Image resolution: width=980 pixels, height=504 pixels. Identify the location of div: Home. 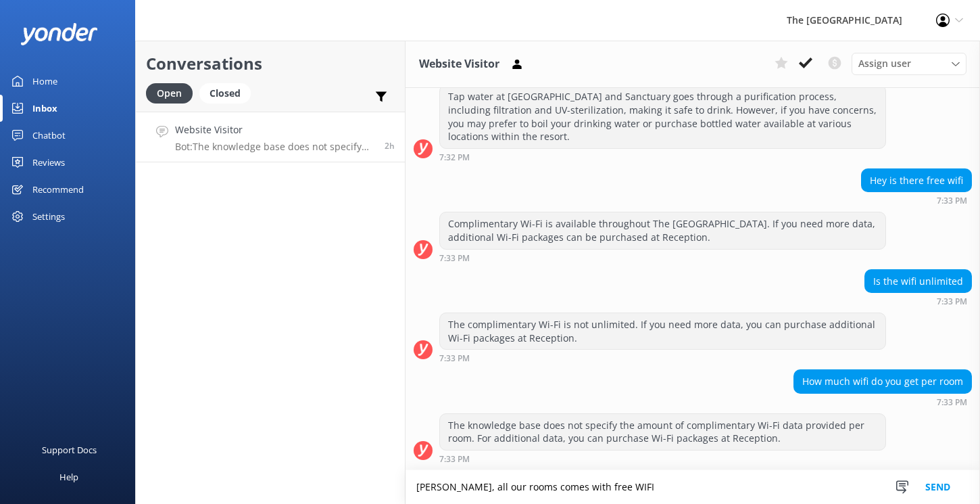
(45, 82).